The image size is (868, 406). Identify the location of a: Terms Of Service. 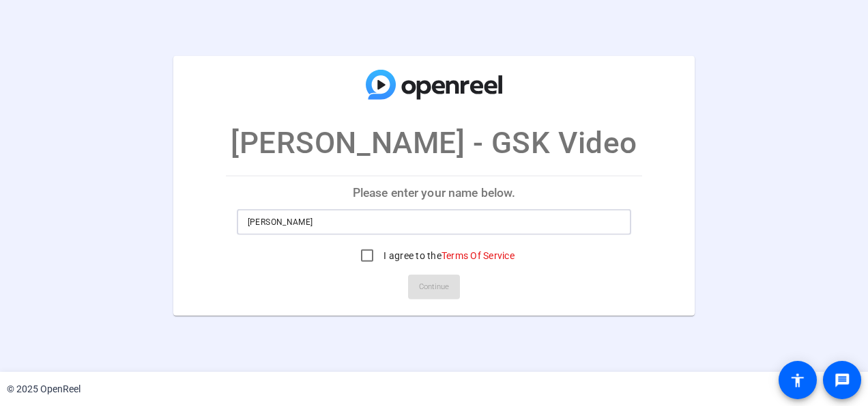
(478, 256).